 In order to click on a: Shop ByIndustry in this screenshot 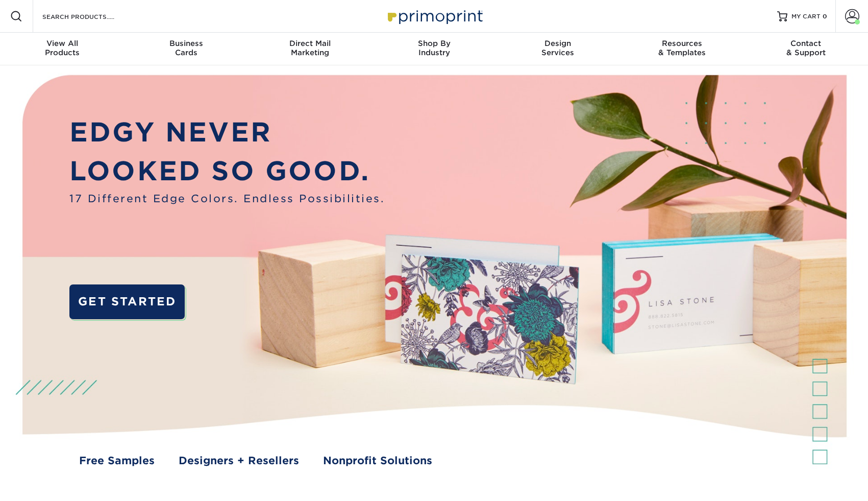, I will do `click(434, 49)`.